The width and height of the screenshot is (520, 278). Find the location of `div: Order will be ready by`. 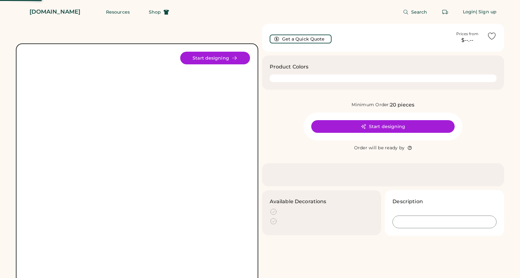

div: Order will be ready by is located at coordinates (379, 148).